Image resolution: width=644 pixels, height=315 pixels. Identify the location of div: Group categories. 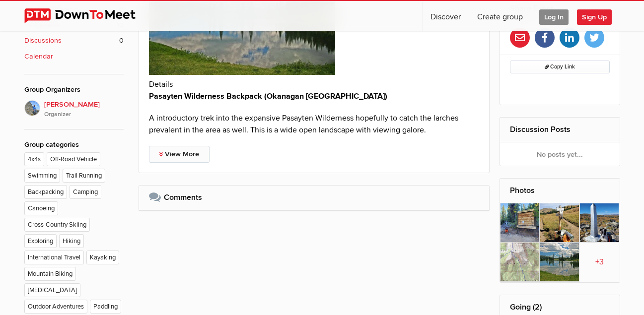
(74, 145).